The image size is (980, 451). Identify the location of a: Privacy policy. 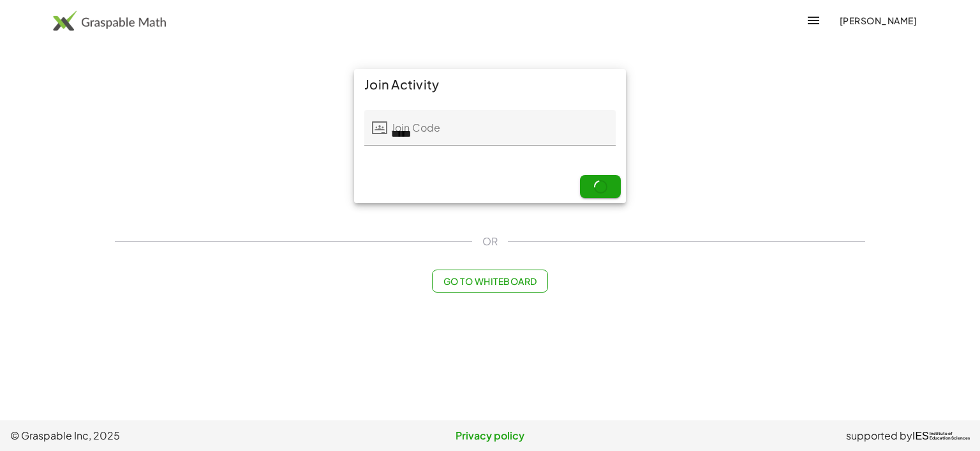
(489, 435).